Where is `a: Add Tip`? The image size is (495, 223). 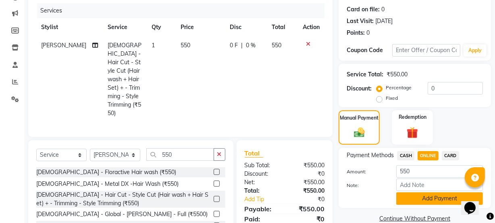
a: Add Tip is located at coordinates (265, 199).